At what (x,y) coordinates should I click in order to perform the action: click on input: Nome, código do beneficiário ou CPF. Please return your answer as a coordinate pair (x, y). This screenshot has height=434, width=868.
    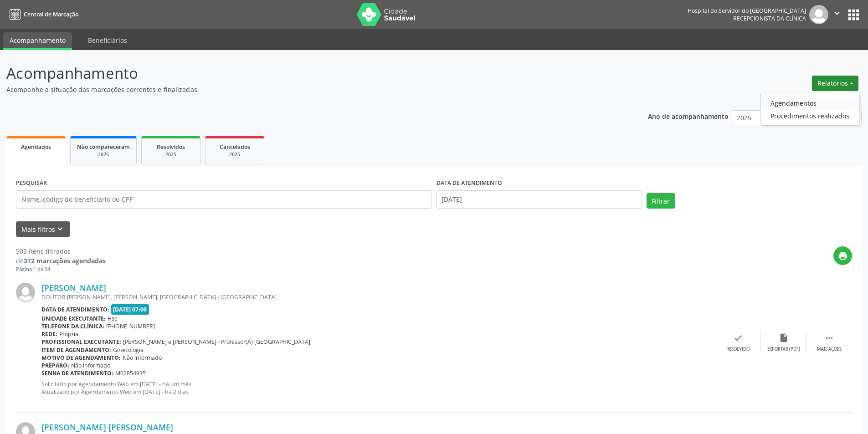
    Looking at the image, I should click on (224, 199).